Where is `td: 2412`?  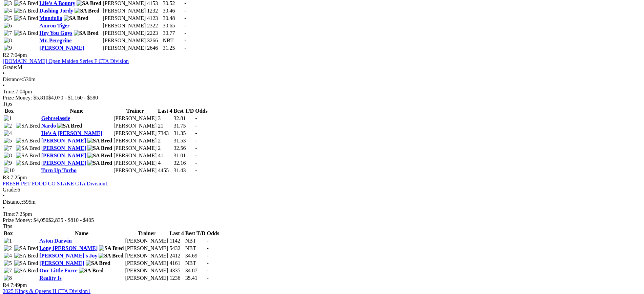 td: 2412 is located at coordinates (177, 255).